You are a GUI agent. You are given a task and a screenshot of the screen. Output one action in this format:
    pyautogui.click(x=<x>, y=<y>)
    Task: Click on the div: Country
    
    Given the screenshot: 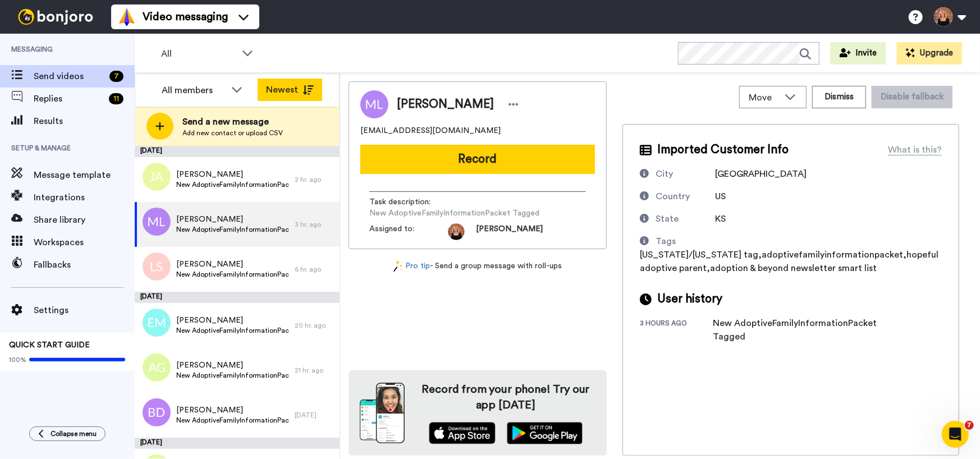 What is the action you would take?
    pyautogui.click(x=673, y=197)
    